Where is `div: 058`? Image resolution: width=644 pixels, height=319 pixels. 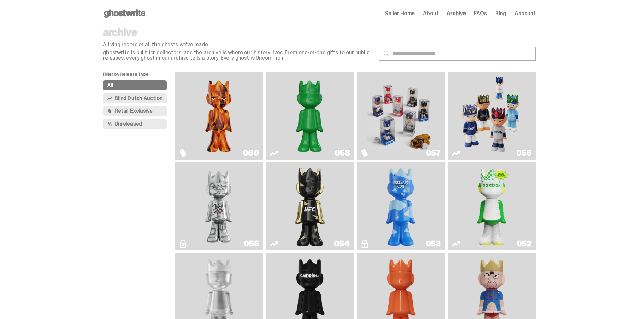 div: 058 is located at coordinates (342, 153).